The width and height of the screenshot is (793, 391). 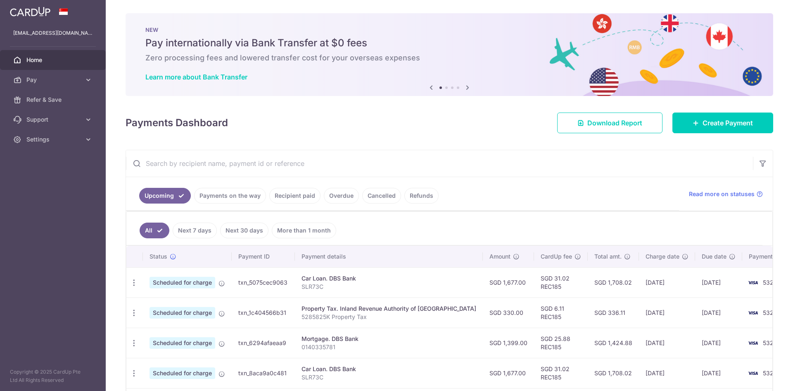 I want to click on p: NEW, so click(x=450, y=30).